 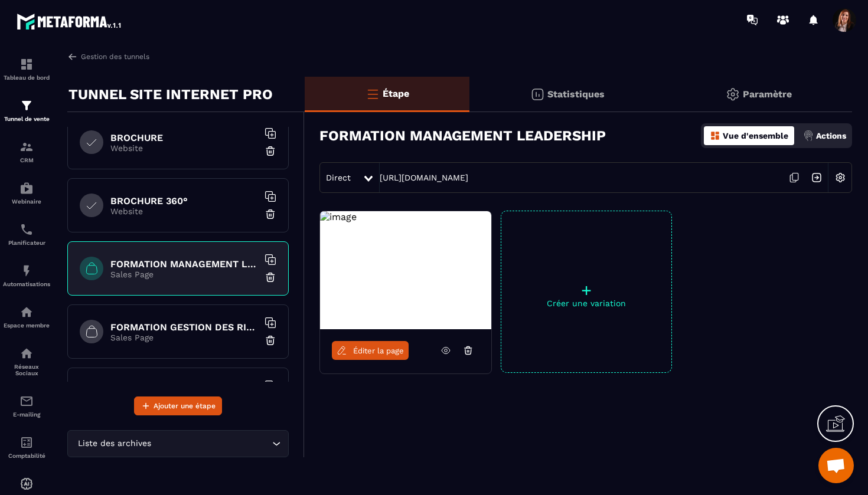 I want to click on h6: FORMATION MANAGEMENT LEADERSHIP, so click(x=184, y=264).